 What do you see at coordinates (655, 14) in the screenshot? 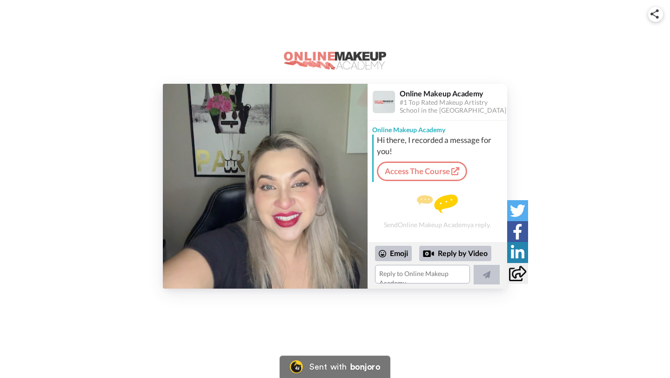
I see `img: ic_share.svg` at bounding box center [655, 14].